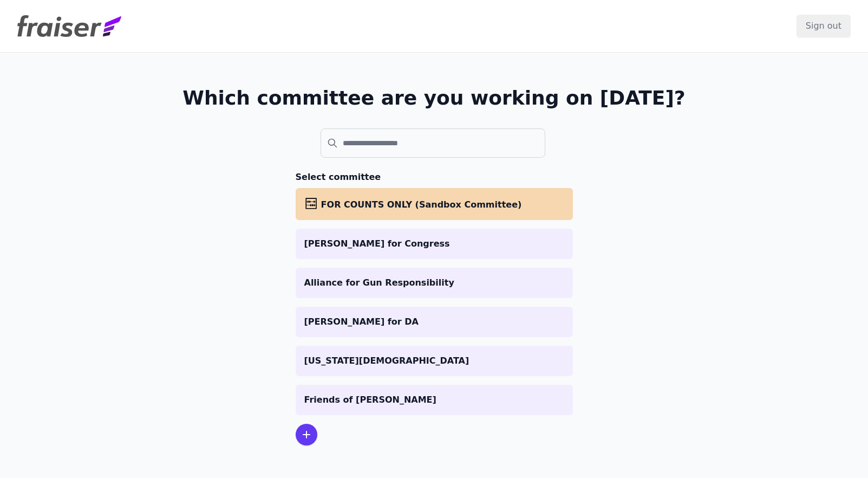 This screenshot has height=478, width=868. Describe the element at coordinates (435, 283) in the screenshot. I see `p: Alliance for Gun Responsibility` at that location.